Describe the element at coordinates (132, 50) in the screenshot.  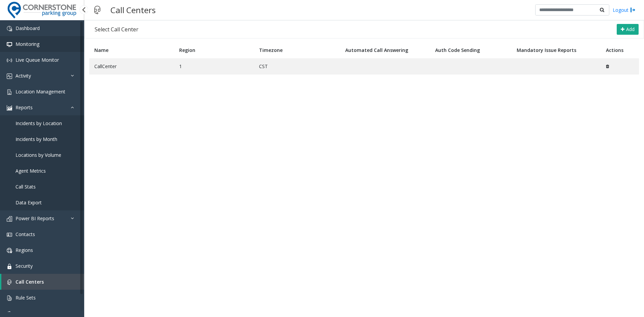
I see `th: Name` at that location.